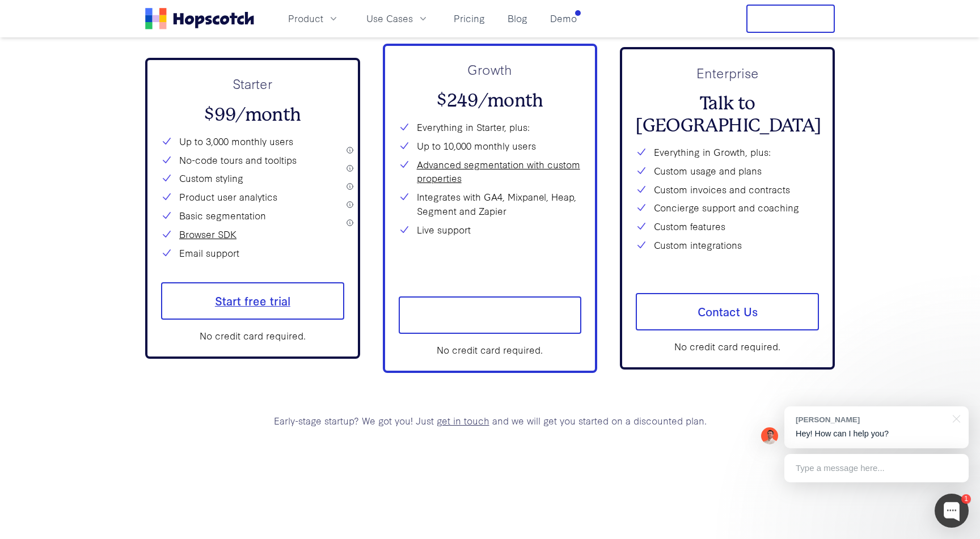 The width and height of the screenshot is (980, 539). I want to click on li: No-code tours and tooltips, so click(252, 160).